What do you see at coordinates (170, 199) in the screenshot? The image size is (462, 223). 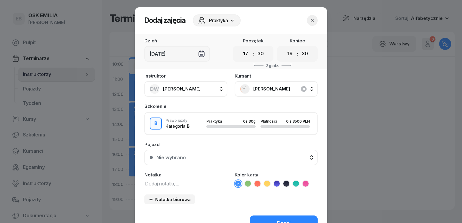 I see `div: Notatka biurowa` at bounding box center [170, 199].